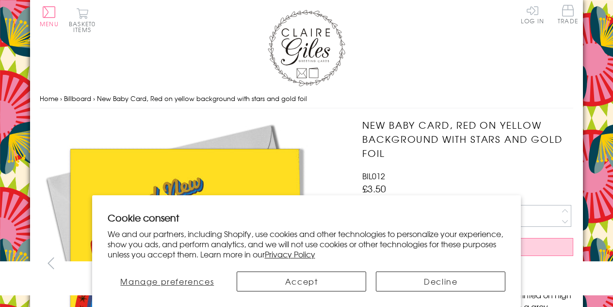 The width and height of the screenshot is (613, 307). What do you see at coordinates (82, 20) in the screenshot?
I see `button: Basket0 items` at bounding box center [82, 20].